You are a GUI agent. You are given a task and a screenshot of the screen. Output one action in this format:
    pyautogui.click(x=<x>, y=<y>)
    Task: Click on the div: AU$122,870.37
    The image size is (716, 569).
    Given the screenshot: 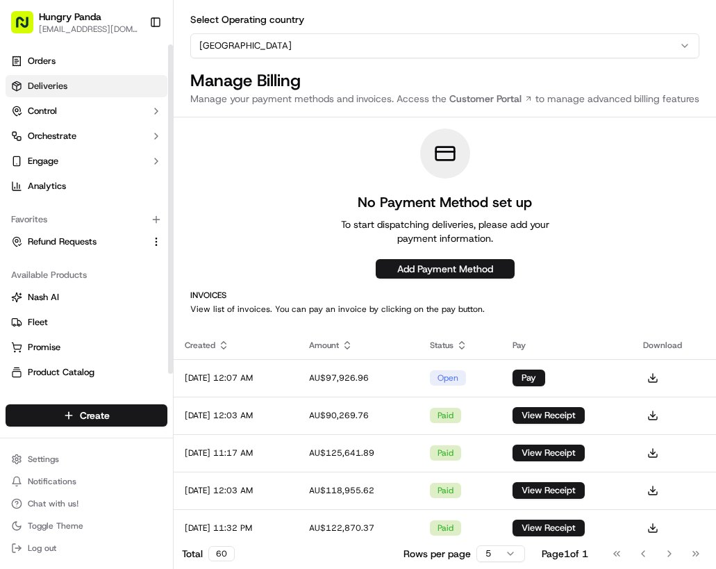 What is the action you would take?
    pyautogui.click(x=358, y=528)
    